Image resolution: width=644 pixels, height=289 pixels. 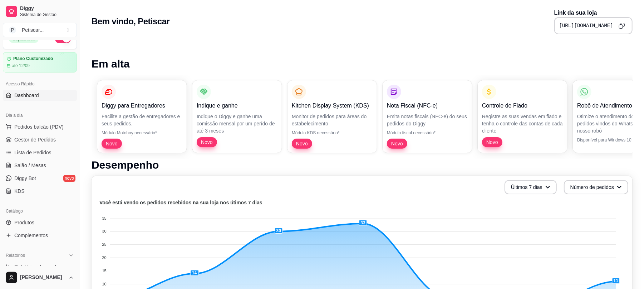 What do you see at coordinates (40, 11) in the screenshot?
I see `a: DiggySistema de Gestão` at bounding box center [40, 11].